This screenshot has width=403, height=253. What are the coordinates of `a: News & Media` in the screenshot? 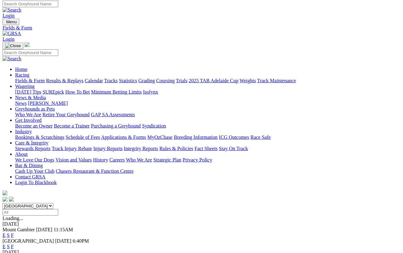 It's located at (31, 98).